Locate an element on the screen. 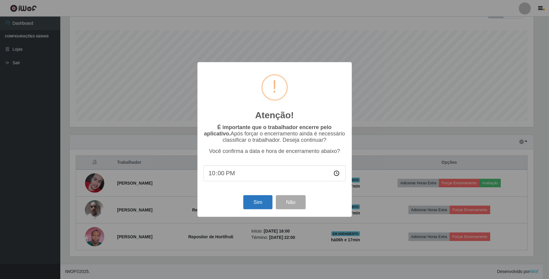  b: É importante que o trabalhador encerre pelo aplicativo. is located at coordinates (268, 130).